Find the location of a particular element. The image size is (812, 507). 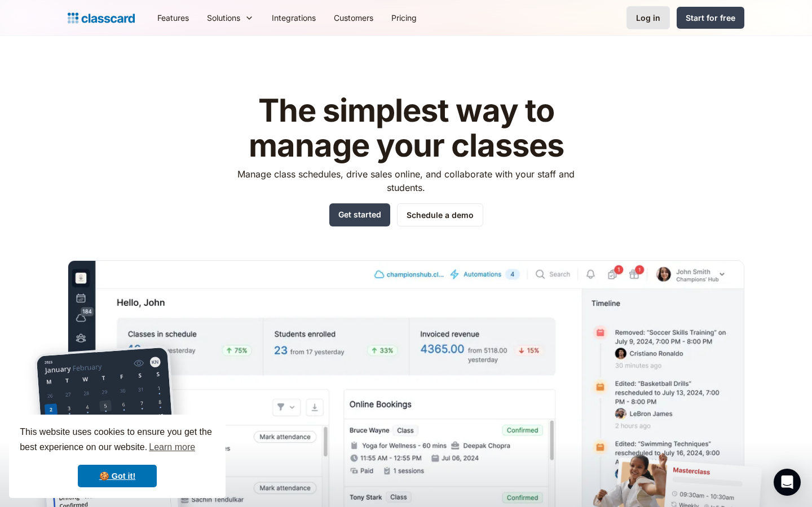

a: Start for free is located at coordinates (710, 17).